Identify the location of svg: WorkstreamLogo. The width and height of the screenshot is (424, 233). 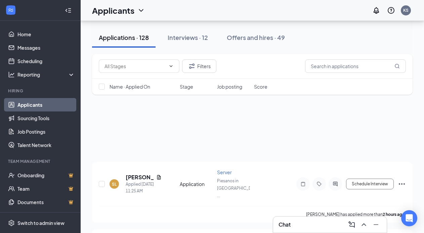
(11, 10).